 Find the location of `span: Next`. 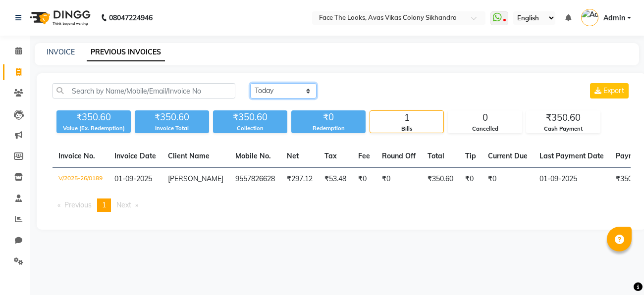

span: Next is located at coordinates (124, 205).